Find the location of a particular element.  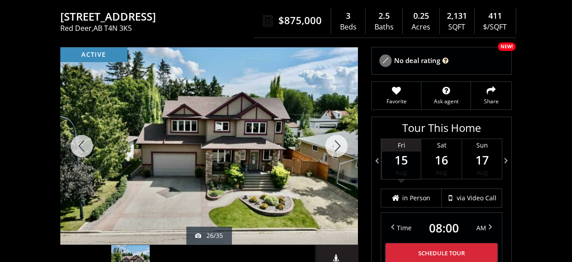

span: 17 is located at coordinates (482, 160).